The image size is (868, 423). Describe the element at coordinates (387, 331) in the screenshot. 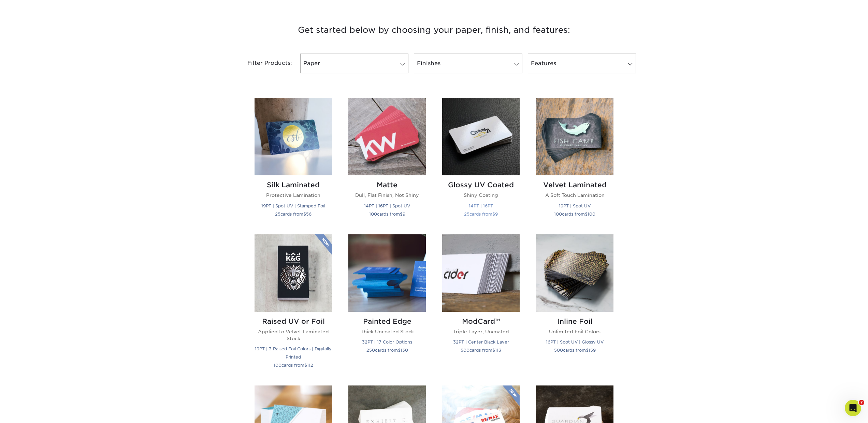

I see `p: Thick Uncoated Stock` at that location.